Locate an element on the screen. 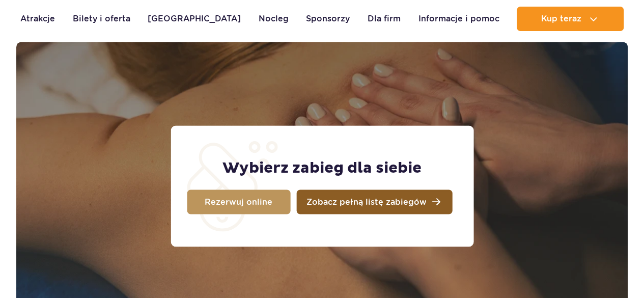 Image resolution: width=644 pixels, height=298 pixels. a: Bilety i oferta is located at coordinates (102, 19).